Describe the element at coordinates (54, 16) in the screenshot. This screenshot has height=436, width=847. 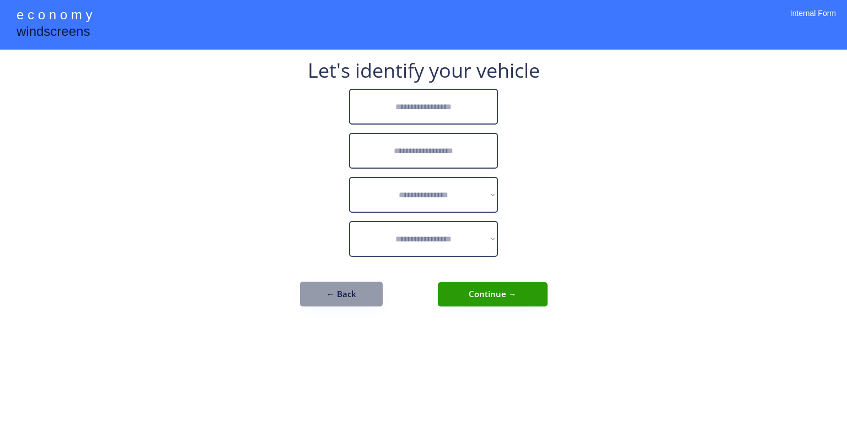
I see `div: e c o n o m y` at that location.